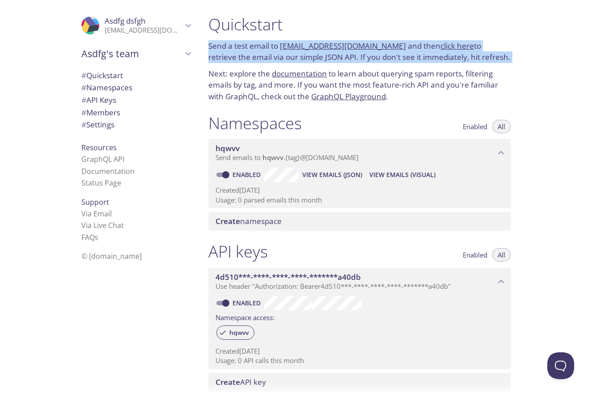  Describe the element at coordinates (249, 221) in the screenshot. I see `span: namespace` at that location.